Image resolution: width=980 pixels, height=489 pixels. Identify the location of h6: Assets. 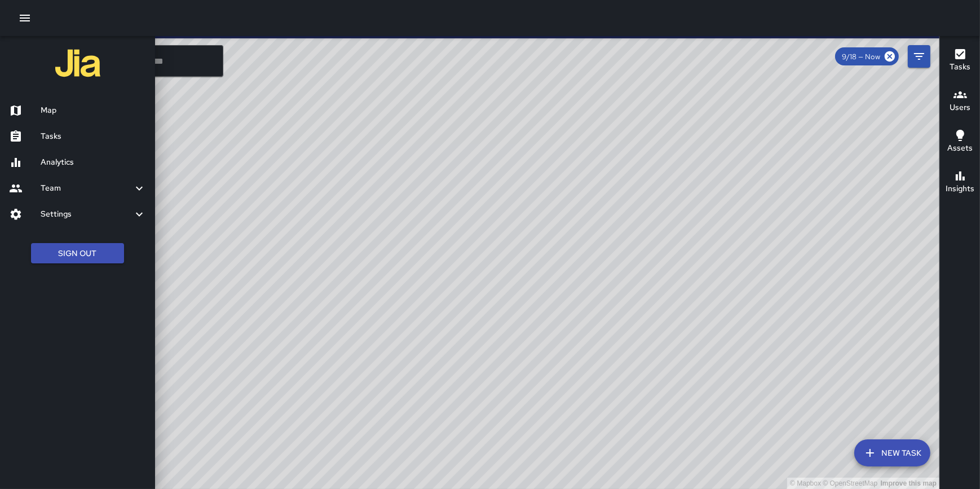
(960, 149).